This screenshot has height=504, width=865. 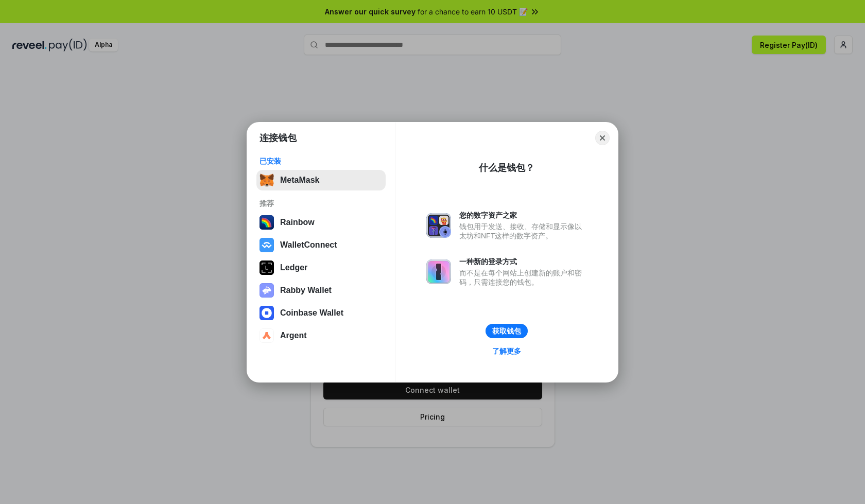 What do you see at coordinates (266, 268) in the screenshot?
I see `img: svg+xml,%3Csvg%20xmlns%3D%22http%3A%2F%2Fwww.w3.org%2F2000%2Fsvg%22%20width%3D%2228%22%20height%3...` at bounding box center [266, 268].